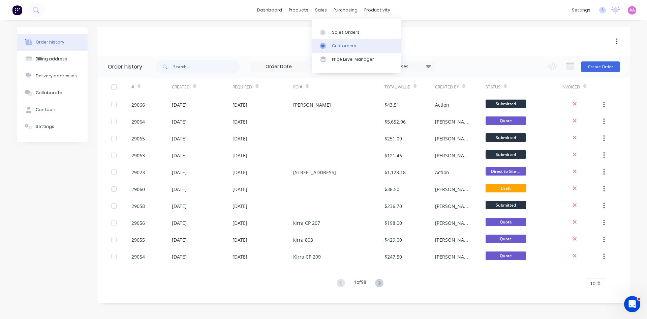  What do you see at coordinates (393, 239) in the screenshot?
I see `div: $429.00` at bounding box center [393, 239].